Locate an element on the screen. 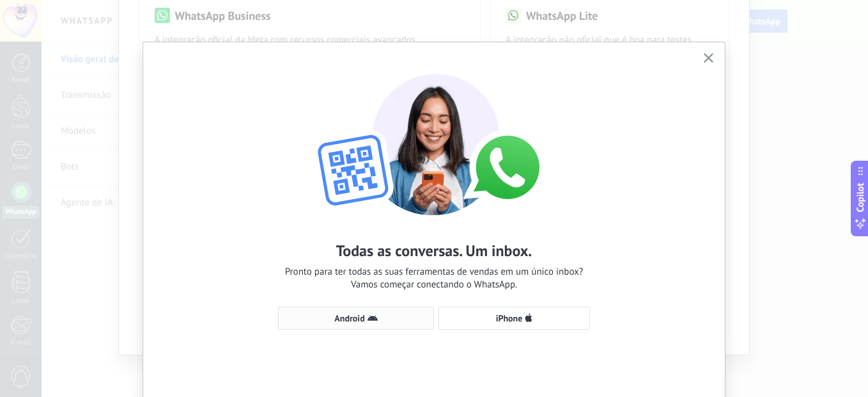 The width and height of the screenshot is (868, 397). span: iPhone is located at coordinates (509, 318).